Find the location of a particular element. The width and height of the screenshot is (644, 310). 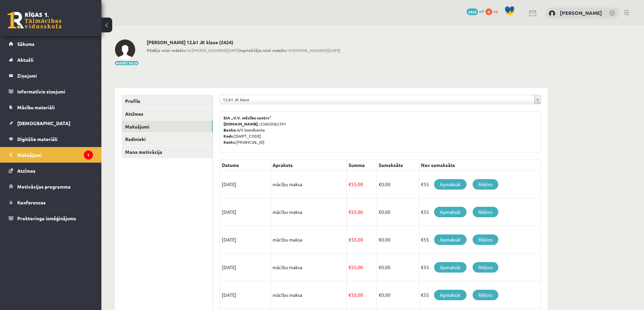

a: Digitālie materiāli is located at coordinates (51, 139).